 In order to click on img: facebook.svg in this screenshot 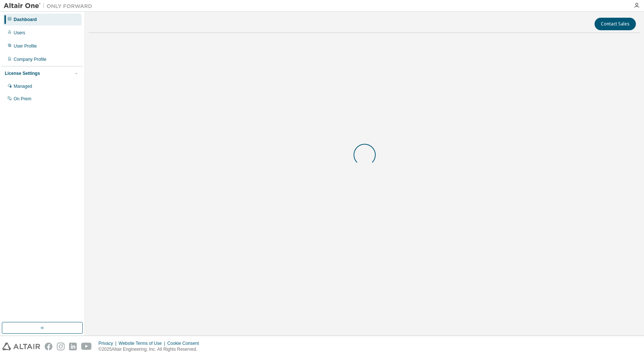, I will do `click(48, 346)`.